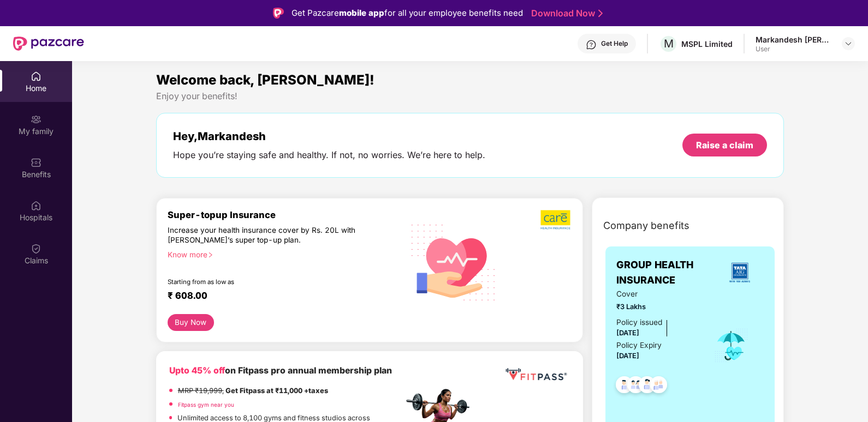 The width and height of the screenshot is (868, 422). I want to click on span: right, so click(210, 255).